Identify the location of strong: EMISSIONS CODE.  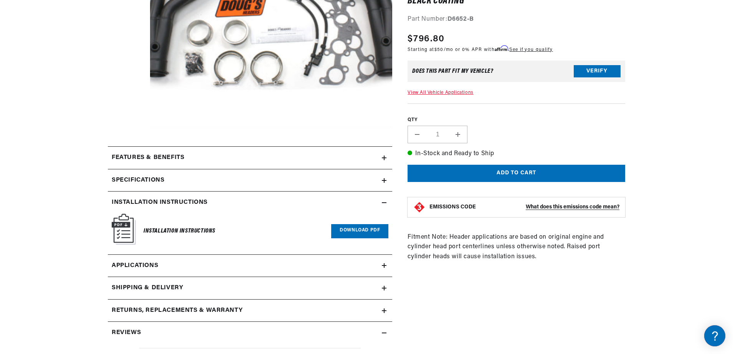
(452, 207).